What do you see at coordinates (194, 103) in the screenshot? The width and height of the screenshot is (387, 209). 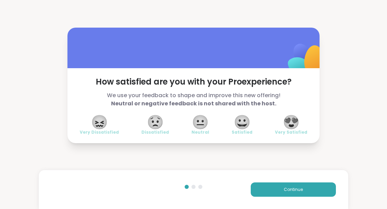 I see `b: Neutral or negative feedback is not shared with the host.` at bounding box center [194, 103].